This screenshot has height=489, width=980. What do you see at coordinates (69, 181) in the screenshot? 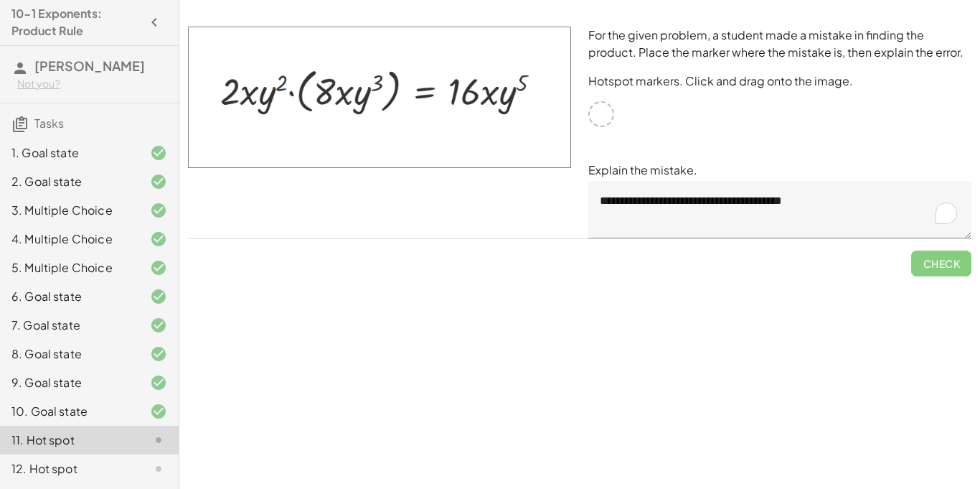
I see `div: 2. Goal state` at bounding box center [69, 181].